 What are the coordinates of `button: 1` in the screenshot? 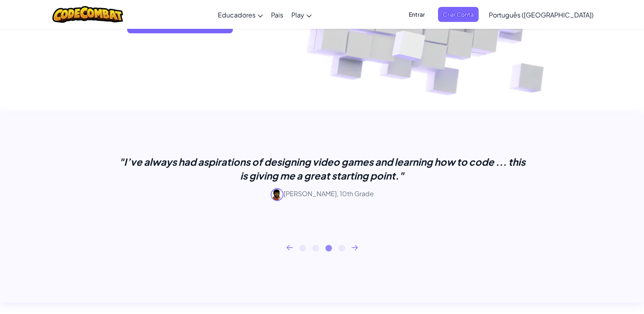 It's located at (303, 248).